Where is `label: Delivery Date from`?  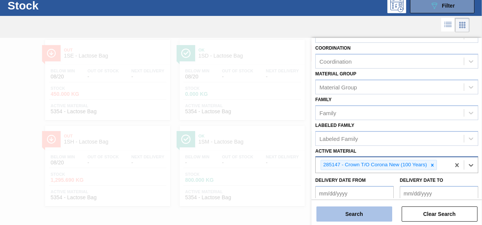 label: Delivery Date from is located at coordinates (340, 180).